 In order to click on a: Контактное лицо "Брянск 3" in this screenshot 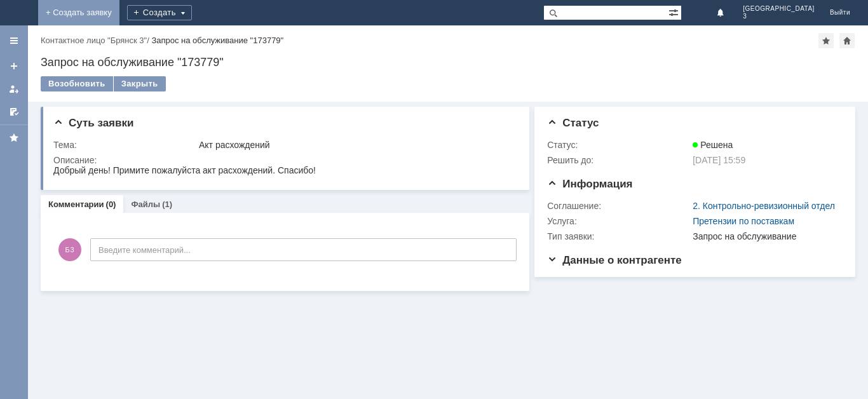, I will do `click(93, 40)`.